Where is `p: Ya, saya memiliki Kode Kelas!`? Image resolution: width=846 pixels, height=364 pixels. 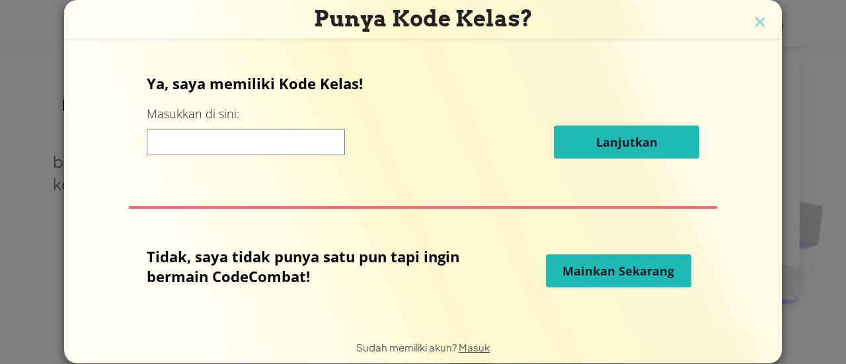 p: Ya, saya memiliki Kode Kelas! is located at coordinates (423, 83).